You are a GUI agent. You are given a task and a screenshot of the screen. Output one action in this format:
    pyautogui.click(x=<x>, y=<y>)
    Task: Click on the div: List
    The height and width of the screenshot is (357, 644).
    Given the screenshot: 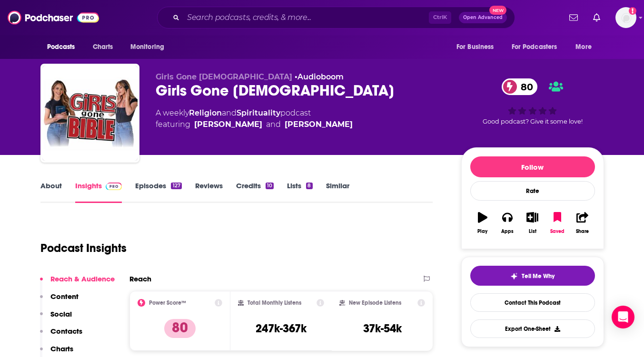 What is the action you would take?
    pyautogui.click(x=532, y=231)
    